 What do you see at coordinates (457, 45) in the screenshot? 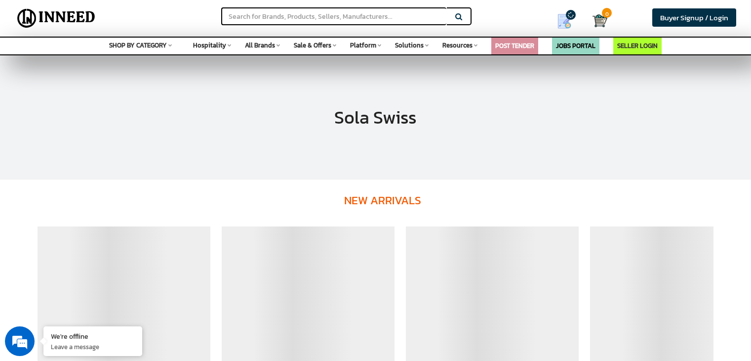
I see `span: Resources` at bounding box center [457, 45].